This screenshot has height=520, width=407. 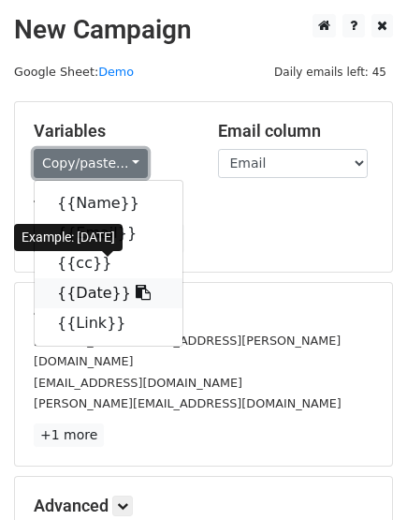 What do you see at coordinates (109, 263) in the screenshot?
I see `a: {{cc}}` at bounding box center [109, 263].